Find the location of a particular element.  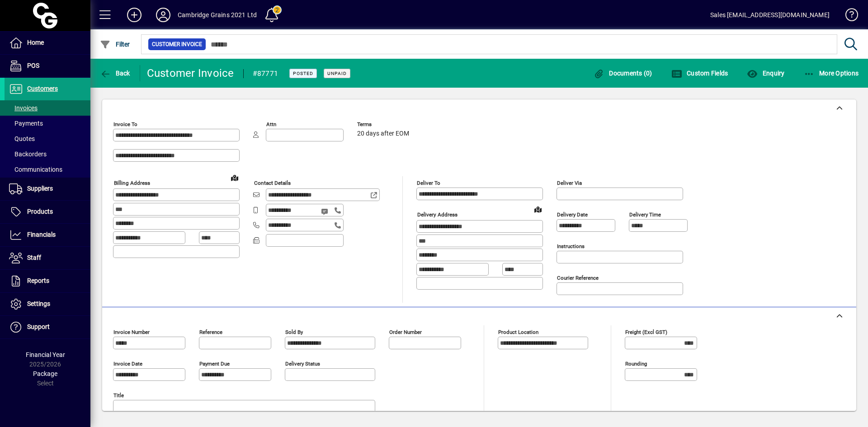

button: Add is located at coordinates (134, 15).